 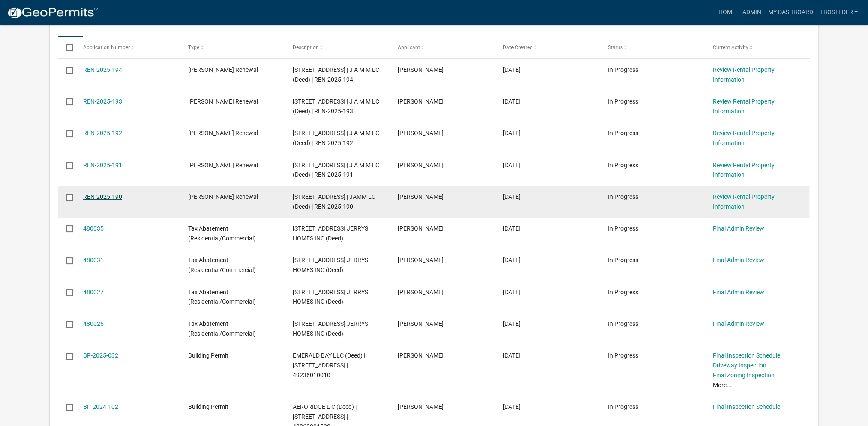 I want to click on span: 500 E SALEM AVE | J A M M LC (Deed) | REN-2025-191, so click(x=336, y=170).